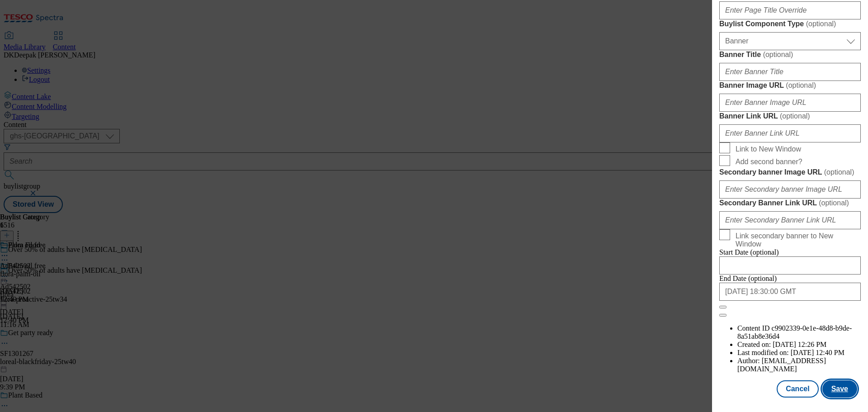  I want to click on label: Buylist Component Type, so click(790, 24).